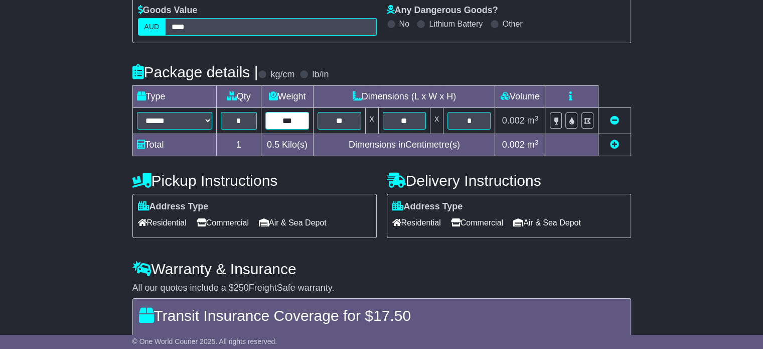 The image size is (763, 349). What do you see at coordinates (282, 75) in the screenshot?
I see `label: kg/cm` at bounding box center [282, 75].